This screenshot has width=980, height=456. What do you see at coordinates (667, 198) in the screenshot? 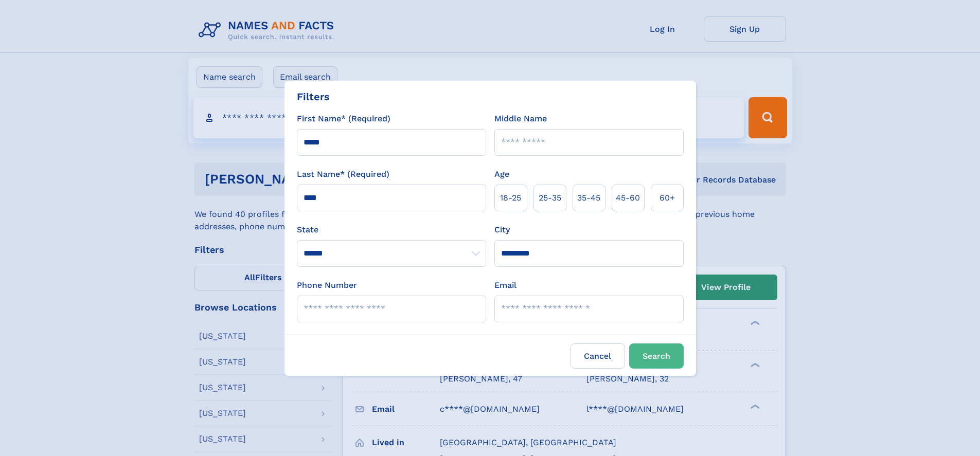
I see `span: 60+` at bounding box center [667, 198].